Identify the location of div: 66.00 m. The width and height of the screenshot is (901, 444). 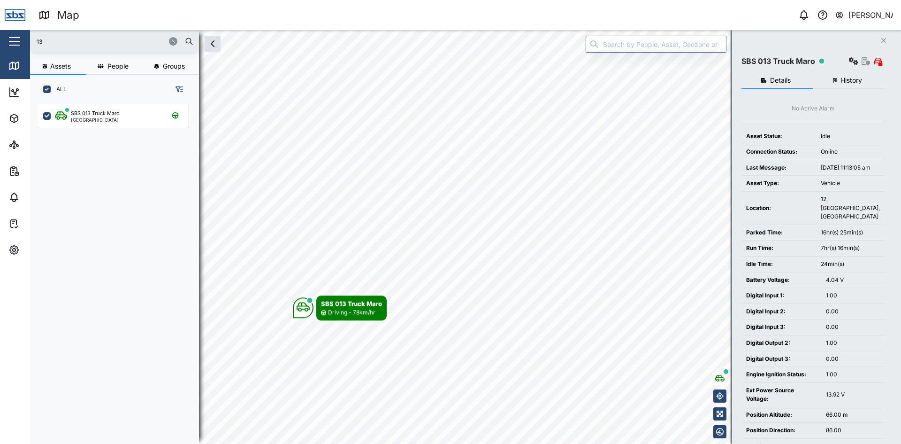
(853, 414).